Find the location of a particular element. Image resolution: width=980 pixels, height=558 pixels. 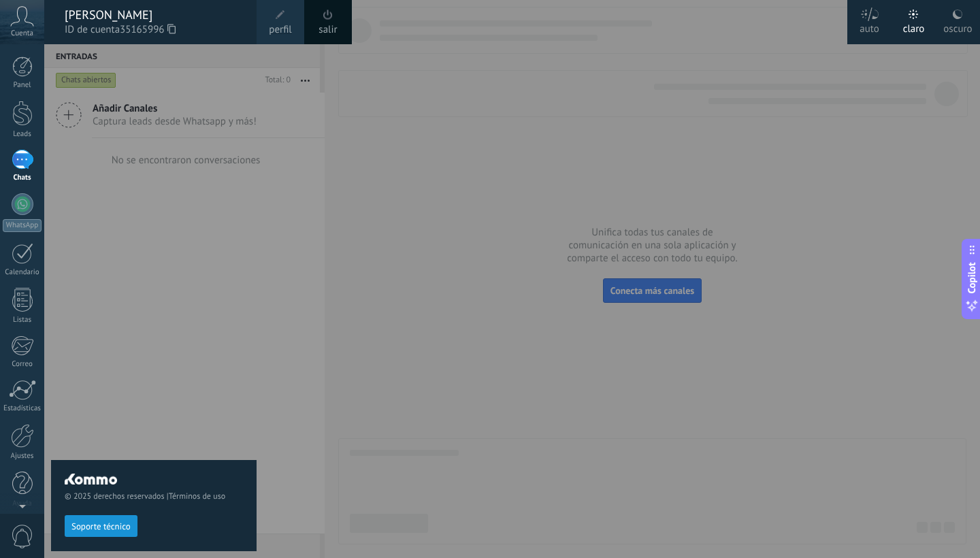

span: Soporte técnico is located at coordinates (101, 527).